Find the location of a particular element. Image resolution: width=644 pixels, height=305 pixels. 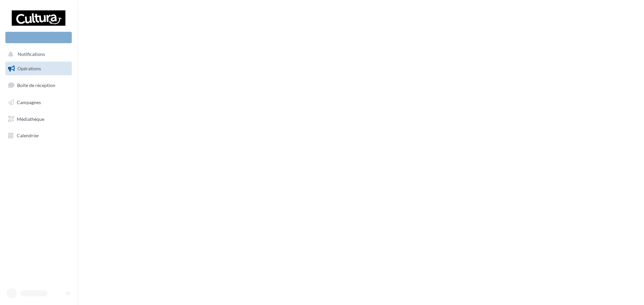

a: Campagnes is located at coordinates (39, 103).